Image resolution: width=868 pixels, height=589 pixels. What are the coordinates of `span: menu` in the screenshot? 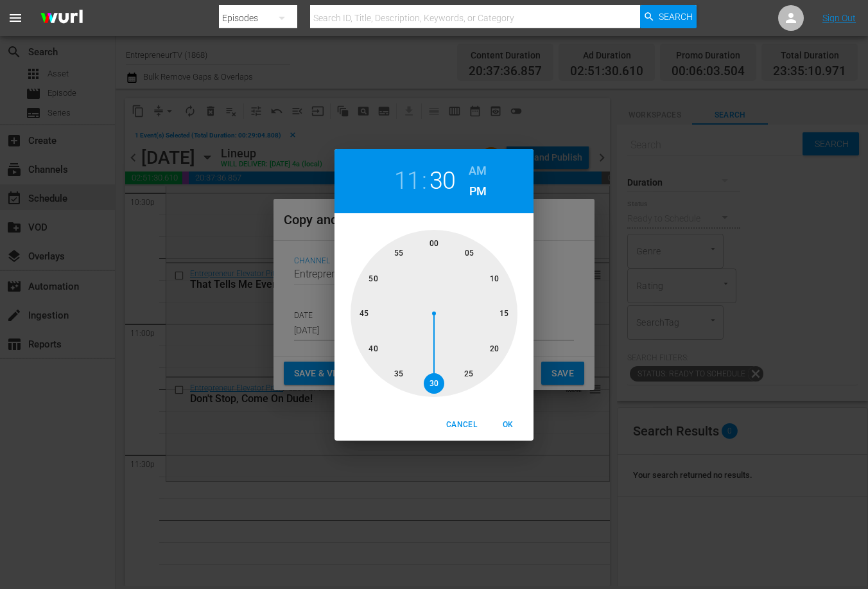 It's located at (15, 18).